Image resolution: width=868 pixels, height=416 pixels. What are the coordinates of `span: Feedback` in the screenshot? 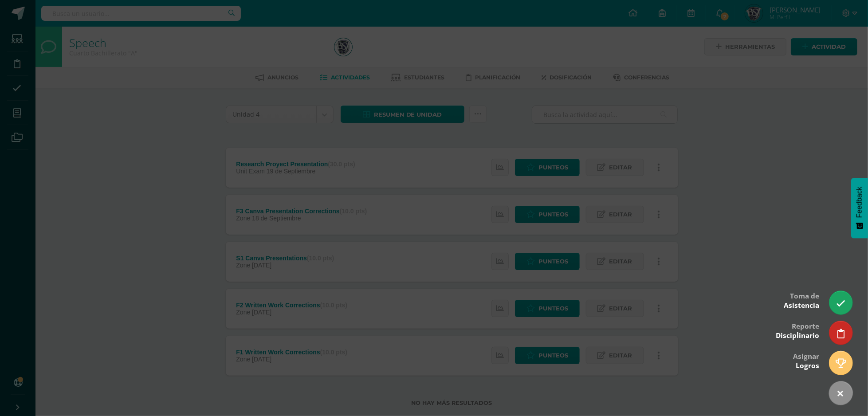 It's located at (860, 202).